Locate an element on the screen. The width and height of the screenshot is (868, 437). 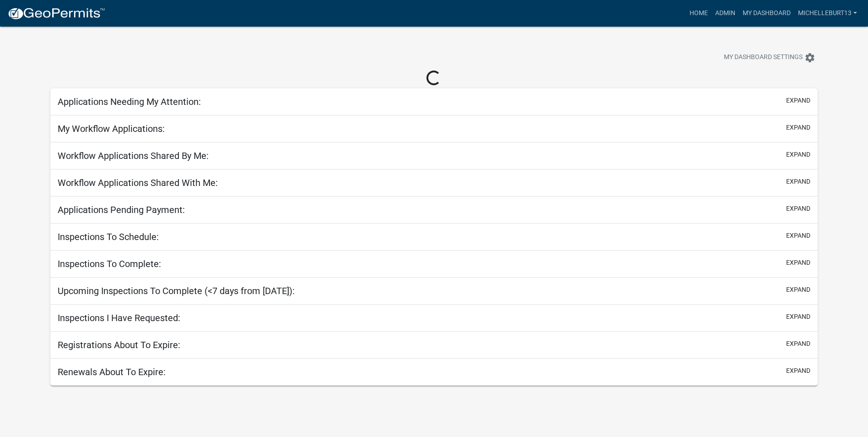
h5: Workflow Applications Shared By Me: is located at coordinates (133, 156).